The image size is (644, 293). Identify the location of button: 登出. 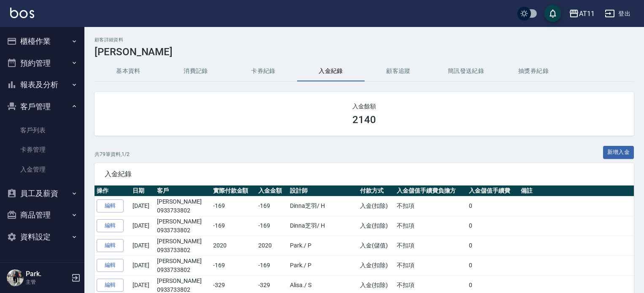
(618, 13).